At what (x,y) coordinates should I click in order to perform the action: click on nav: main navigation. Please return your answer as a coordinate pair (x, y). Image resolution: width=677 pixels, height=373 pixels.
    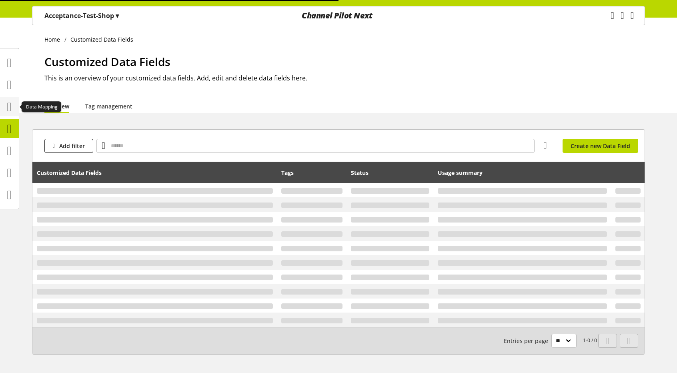
    Looking at the image, I should click on (339, 16).